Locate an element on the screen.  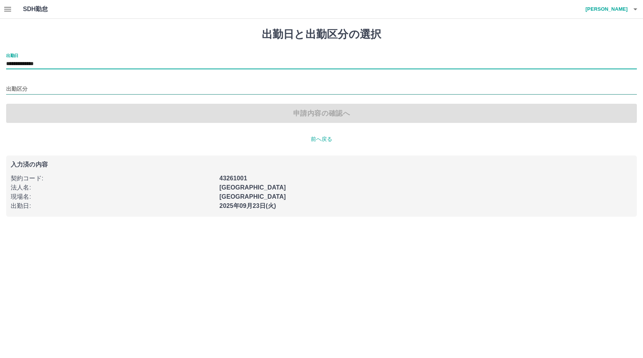
p: 前へ戻る is located at coordinates (321, 139).